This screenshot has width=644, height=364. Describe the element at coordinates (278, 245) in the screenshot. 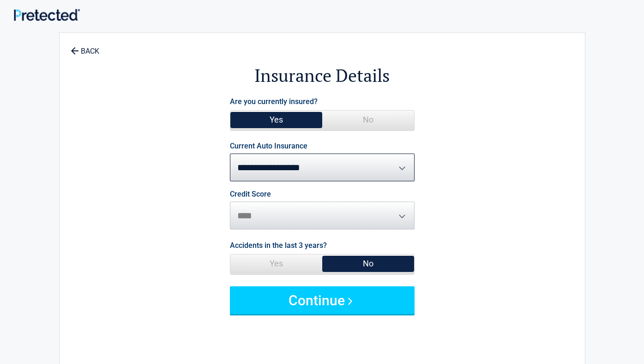

I see `label: Accidents in the last 3 years?` at that location.